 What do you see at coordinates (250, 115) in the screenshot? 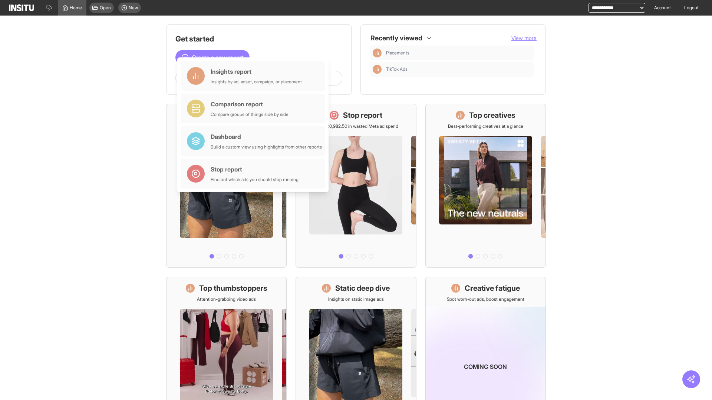
I see `div: Compare groups of things side by side` at bounding box center [250, 115].